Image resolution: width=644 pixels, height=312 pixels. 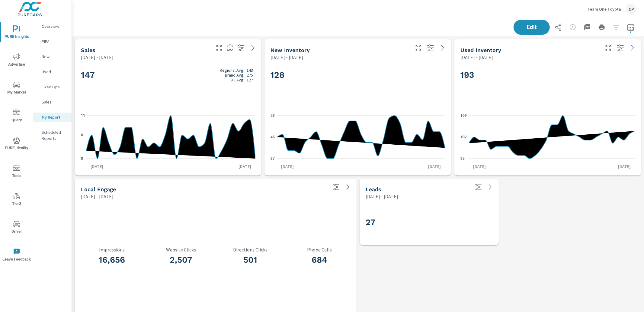 I want to click on div: CP, so click(x=631, y=9).